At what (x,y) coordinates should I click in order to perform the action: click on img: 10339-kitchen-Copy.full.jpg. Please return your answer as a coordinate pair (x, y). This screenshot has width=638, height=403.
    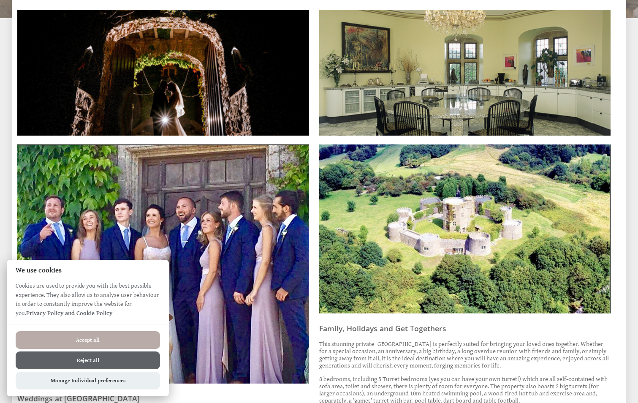
    Looking at the image, I should click on (465, 73).